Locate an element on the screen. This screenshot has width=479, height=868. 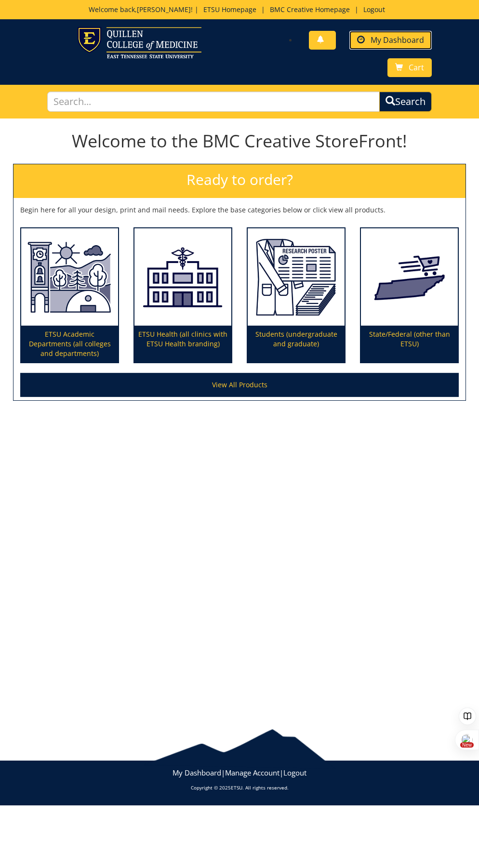
p: Welcome back, ! | | | is located at coordinates (240, 10).